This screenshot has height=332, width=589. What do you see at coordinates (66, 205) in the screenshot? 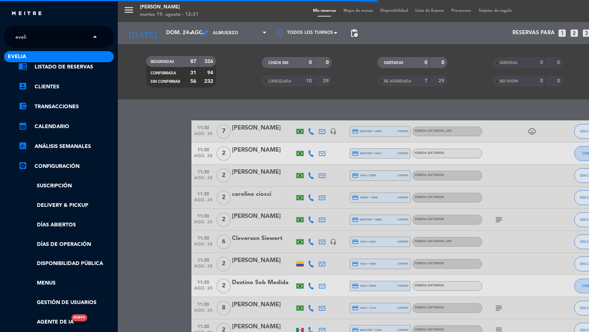
I see `a: Delivery & Pickup` at bounding box center [66, 205].